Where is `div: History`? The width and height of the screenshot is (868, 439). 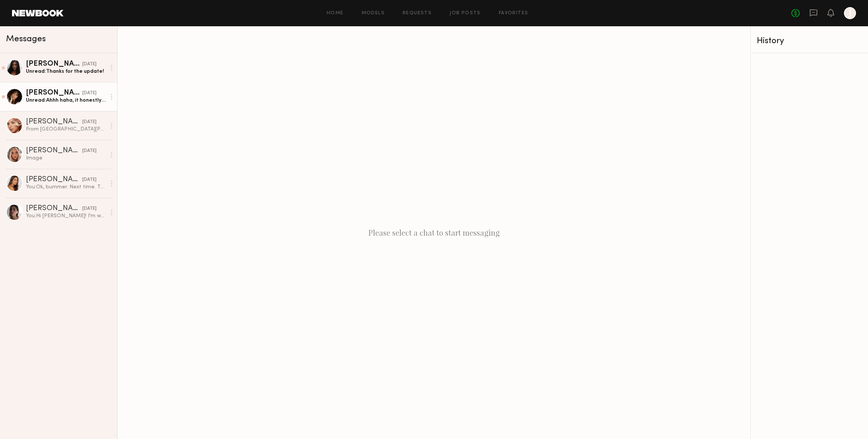
div: History is located at coordinates (810, 41).